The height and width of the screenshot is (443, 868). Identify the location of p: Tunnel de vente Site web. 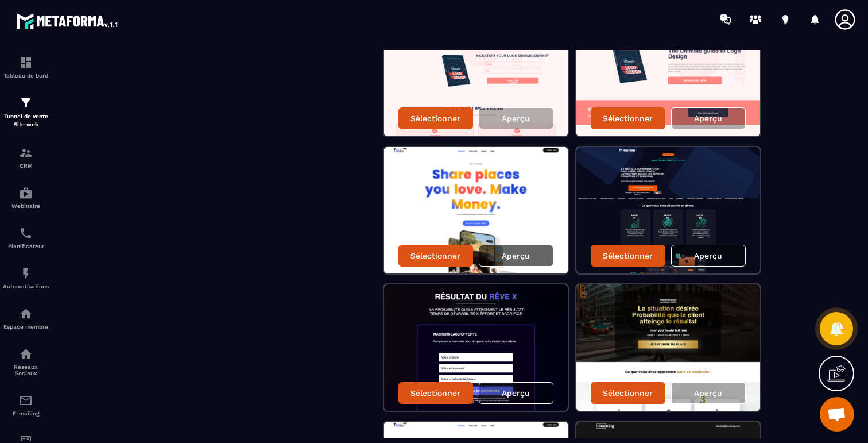
(26, 120).